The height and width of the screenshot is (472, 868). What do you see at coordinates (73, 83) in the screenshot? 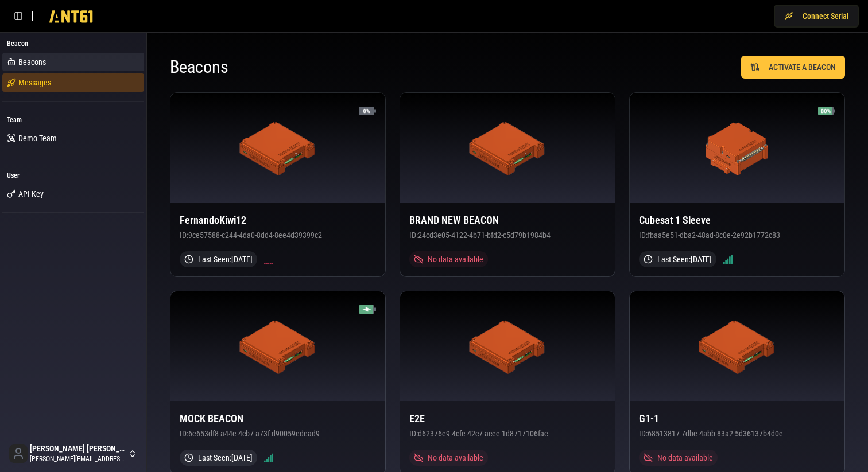
I see `a: Messages` at bounding box center [73, 83].